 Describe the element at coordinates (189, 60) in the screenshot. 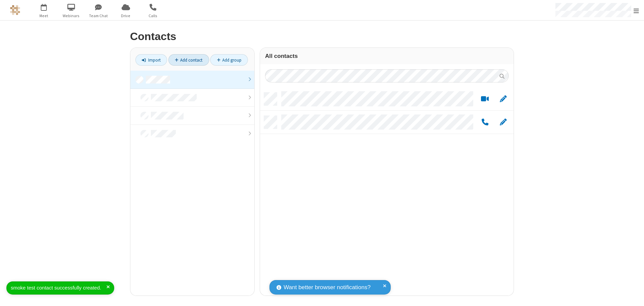

I see `a: Add contact` at that location.